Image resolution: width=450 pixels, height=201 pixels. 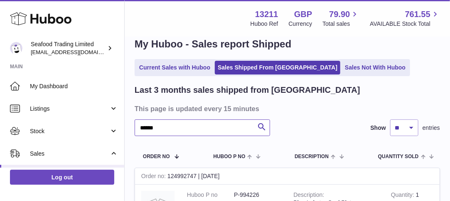 What do you see at coordinates (339, 14) in the screenshot?
I see `span: 79.90` at bounding box center [339, 14].